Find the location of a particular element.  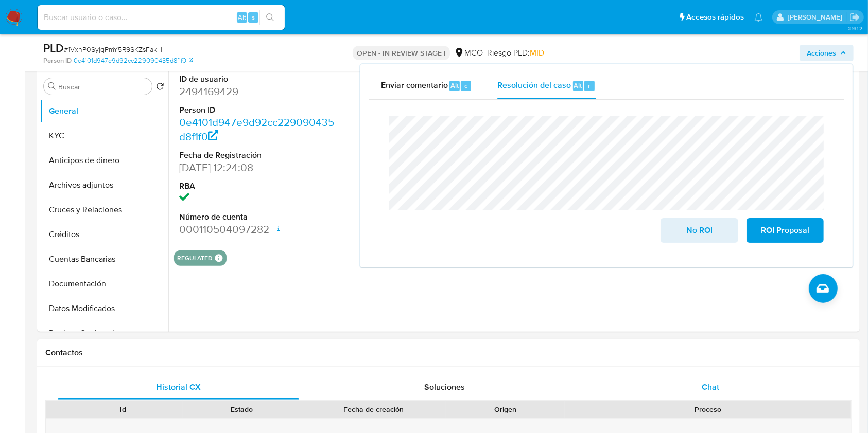

div: Estado is located at coordinates (242, 410).